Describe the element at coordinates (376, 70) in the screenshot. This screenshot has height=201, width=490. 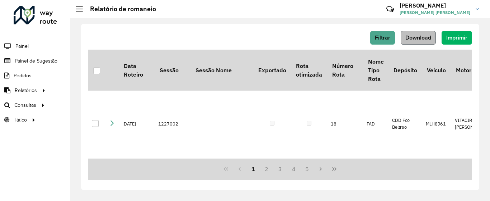
I see `th: Nome Tipo Rota` at that location.